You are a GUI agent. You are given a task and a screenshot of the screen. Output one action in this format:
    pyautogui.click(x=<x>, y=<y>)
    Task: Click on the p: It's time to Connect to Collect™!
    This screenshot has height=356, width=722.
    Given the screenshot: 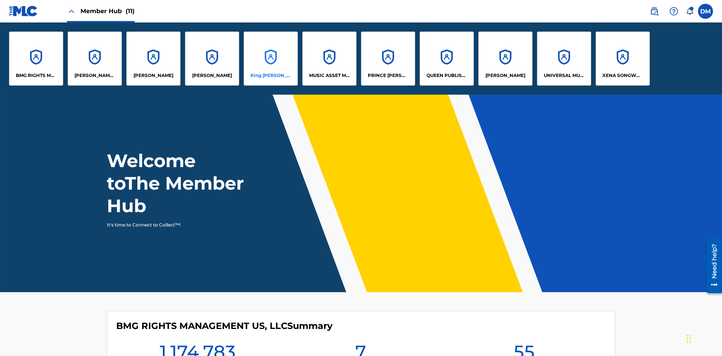 What is the action you would take?
    pyautogui.click(x=172, y=225)
    